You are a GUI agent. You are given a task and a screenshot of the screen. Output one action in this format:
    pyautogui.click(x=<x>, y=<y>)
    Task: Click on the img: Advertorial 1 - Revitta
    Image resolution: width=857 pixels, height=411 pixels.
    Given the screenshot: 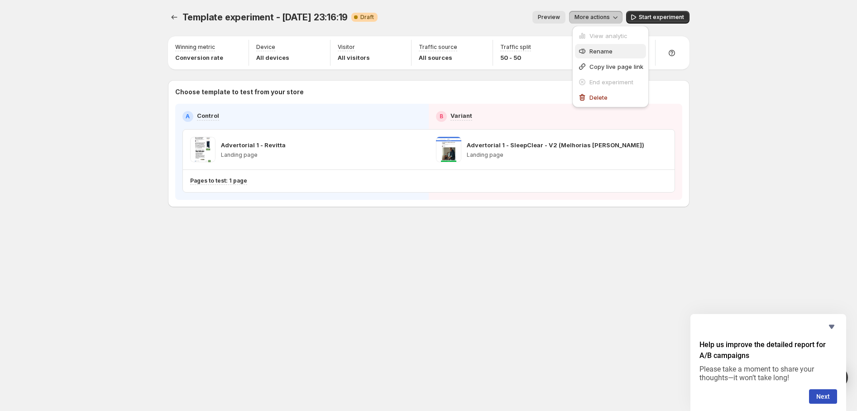 What is the action you would take?
    pyautogui.click(x=203, y=149)
    